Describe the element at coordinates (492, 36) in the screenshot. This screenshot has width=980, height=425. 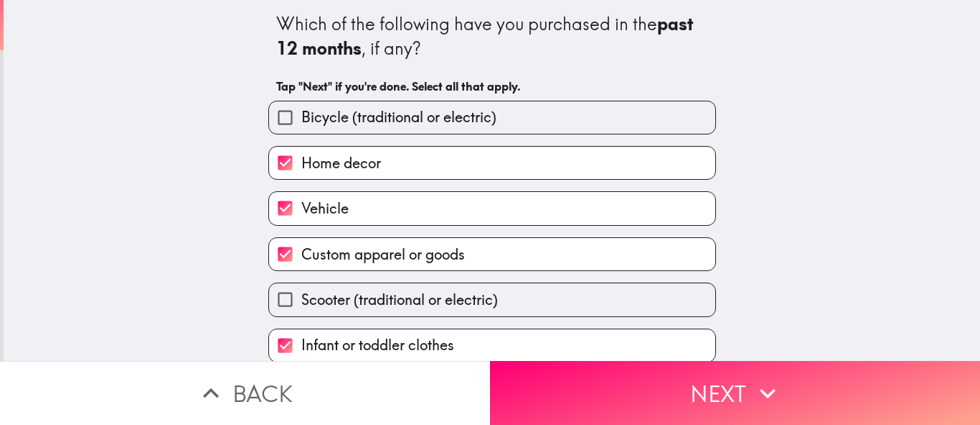
I see `div: Which of the following have you purchased in the , if any?` at that location.